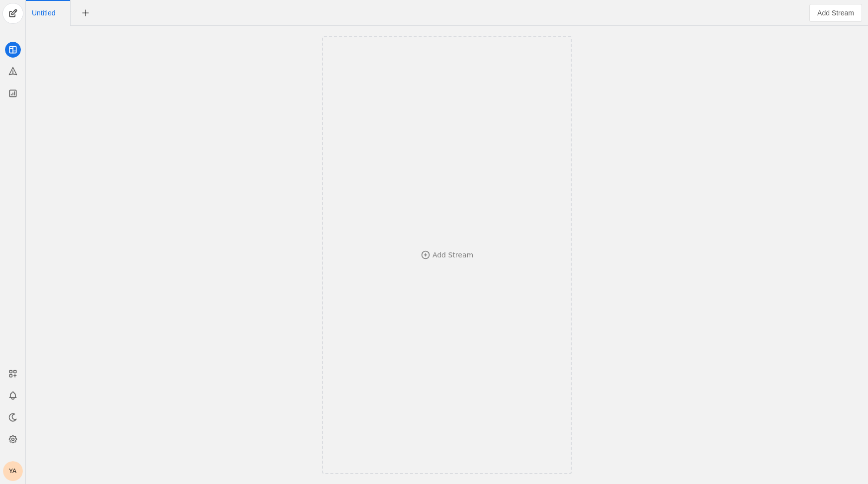 This screenshot has width=868, height=484. What do you see at coordinates (13, 471) in the screenshot?
I see `button: YA` at bounding box center [13, 471].